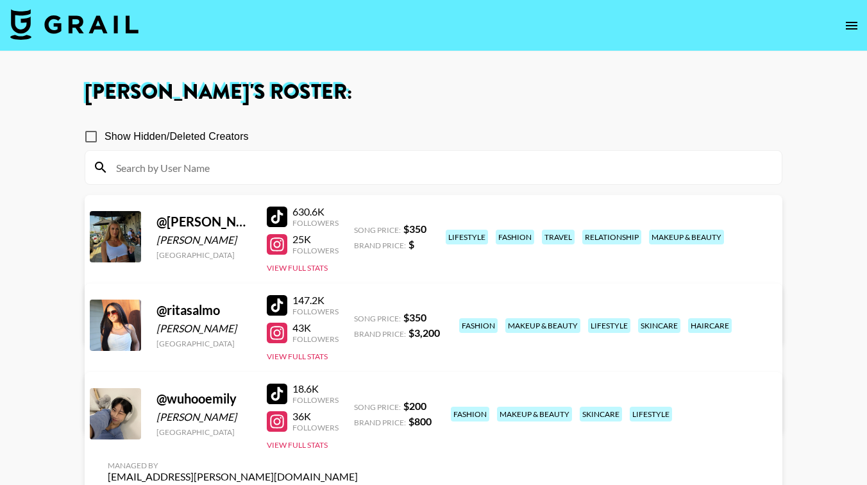  What do you see at coordinates (316, 389) in the screenshot?
I see `div: 18.6K` at bounding box center [316, 389].